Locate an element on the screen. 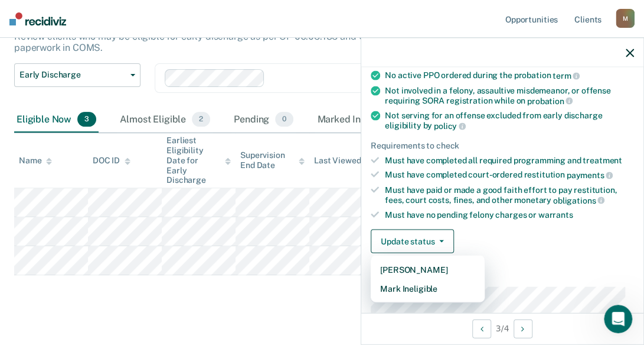  button: Mark Ineligible is located at coordinates (428, 289).